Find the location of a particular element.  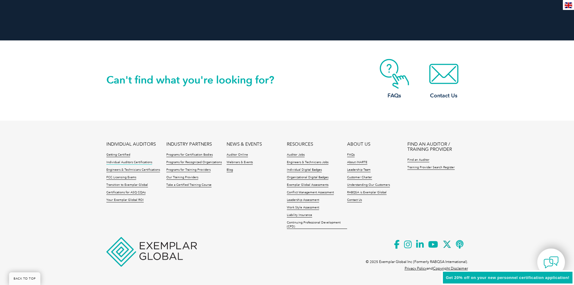

a: Copyright Disclaimer is located at coordinates (451, 268).